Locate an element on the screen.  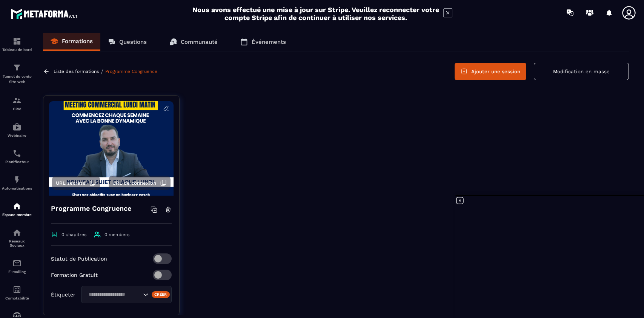
img: logo is located at coordinates (45, 13).